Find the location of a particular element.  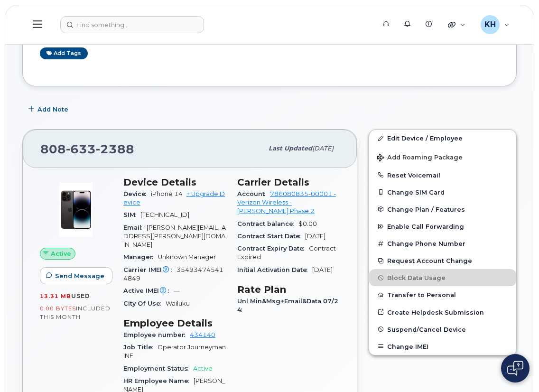

span: SIM is located at coordinates (132, 214).